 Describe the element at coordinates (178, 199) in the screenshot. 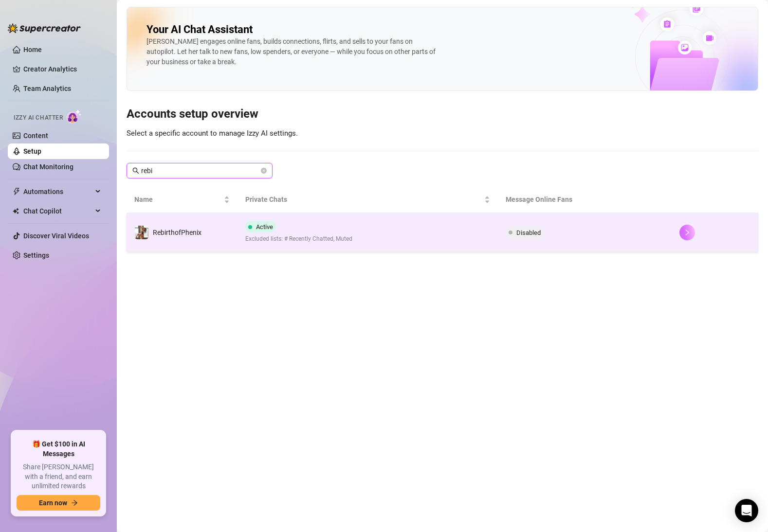

I see `span: Name` at that location.